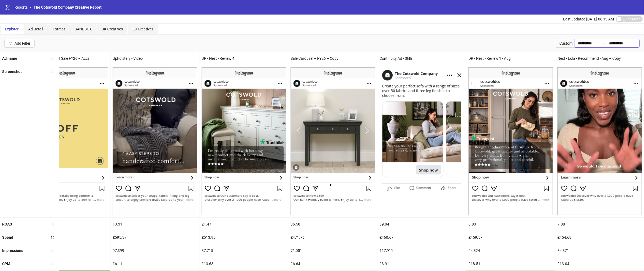 The width and height of the screenshot is (644, 271). Describe the element at coordinates (244, 264) in the screenshot. I see `div: £13.63` at that location.